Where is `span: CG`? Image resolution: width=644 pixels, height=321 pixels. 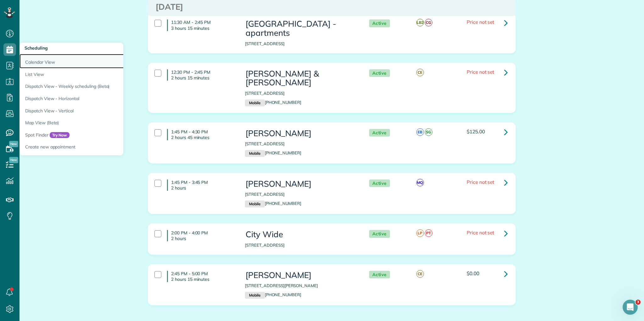
span: CG is located at coordinates (429, 23).